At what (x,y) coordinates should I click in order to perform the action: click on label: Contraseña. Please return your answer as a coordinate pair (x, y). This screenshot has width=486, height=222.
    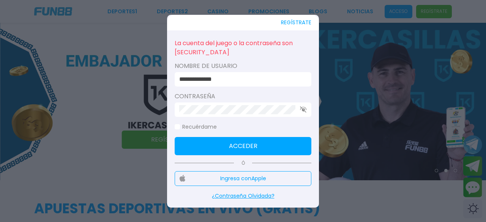
    Looking at the image, I should click on (243, 97).